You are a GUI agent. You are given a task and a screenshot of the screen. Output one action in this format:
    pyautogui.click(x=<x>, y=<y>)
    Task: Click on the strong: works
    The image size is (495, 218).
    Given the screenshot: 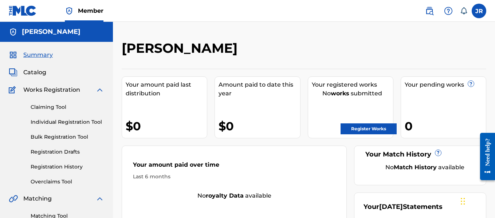 What is the action you would take?
    pyautogui.click(x=340, y=93)
    